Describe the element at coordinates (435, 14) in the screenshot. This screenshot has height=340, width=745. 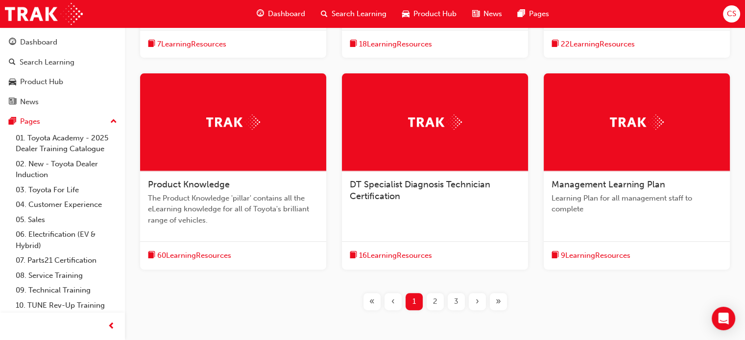
I see `span: Product Hub` at that location.